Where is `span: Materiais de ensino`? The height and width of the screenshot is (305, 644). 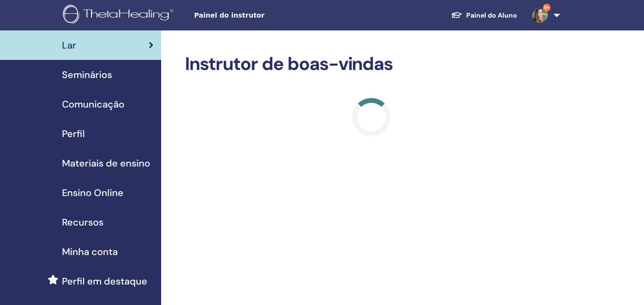 span: Materiais de ensino is located at coordinates (106, 163).